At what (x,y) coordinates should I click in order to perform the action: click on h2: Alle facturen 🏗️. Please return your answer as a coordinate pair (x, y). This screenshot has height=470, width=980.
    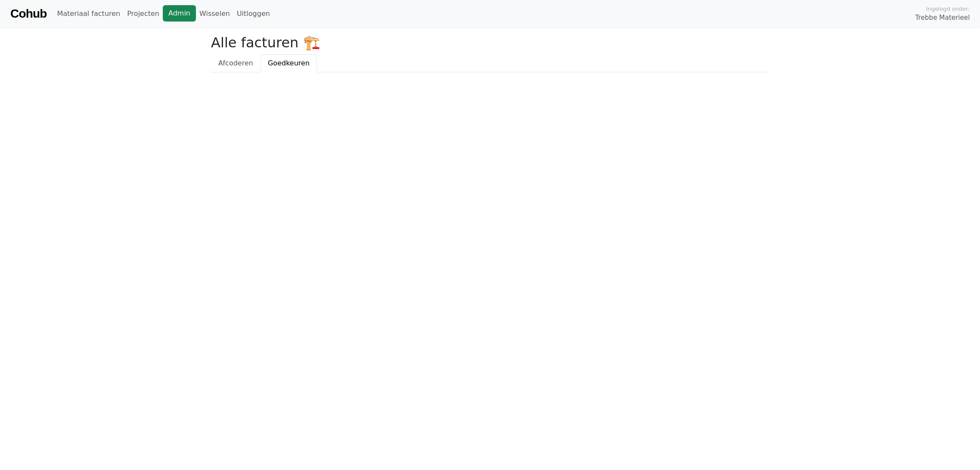
    Looking at the image, I should click on (490, 43).